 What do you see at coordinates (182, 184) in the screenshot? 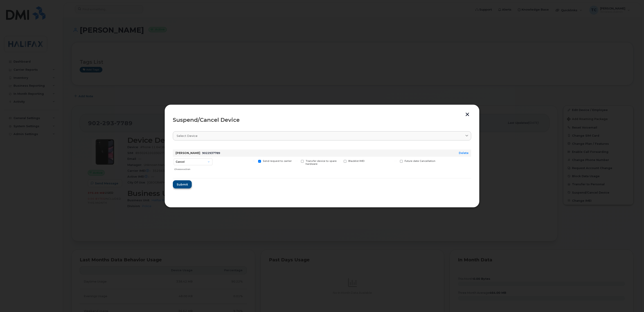
I see `button: Submit` at bounding box center [182, 184].